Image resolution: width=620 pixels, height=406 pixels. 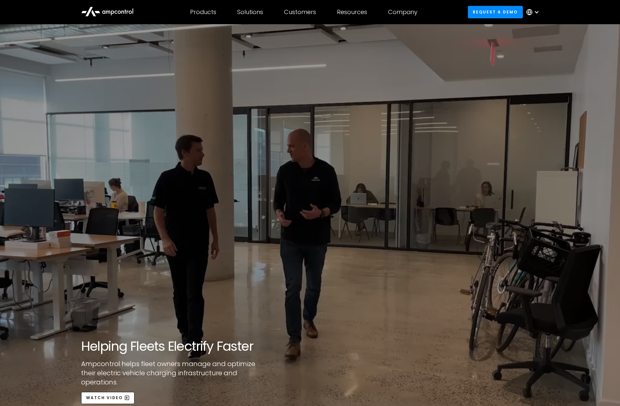 I want to click on a: Request a demo, so click(x=496, y=12).